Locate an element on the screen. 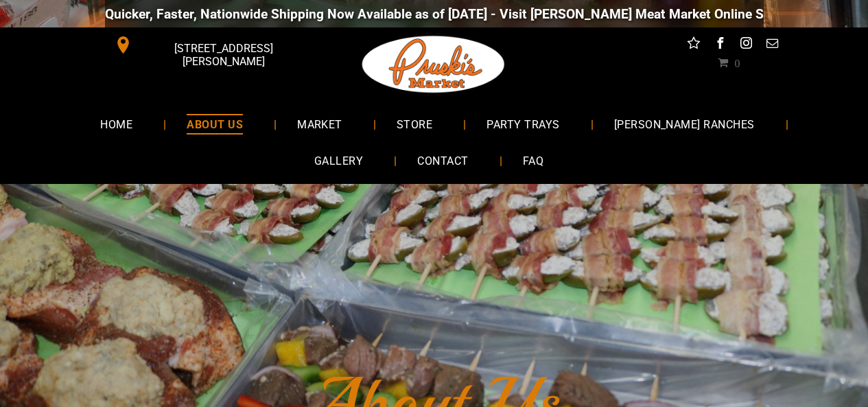  a: STORE is located at coordinates (414, 124).